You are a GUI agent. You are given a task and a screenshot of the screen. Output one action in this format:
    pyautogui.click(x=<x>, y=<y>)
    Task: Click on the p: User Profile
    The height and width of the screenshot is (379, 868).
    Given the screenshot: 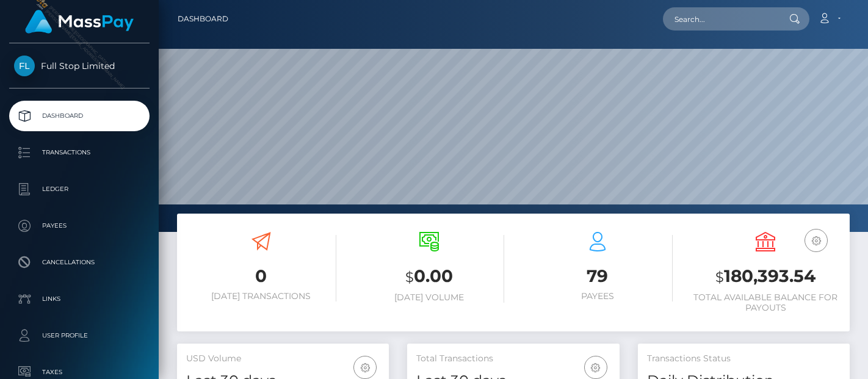 What is the action you would take?
    pyautogui.click(x=80, y=336)
    